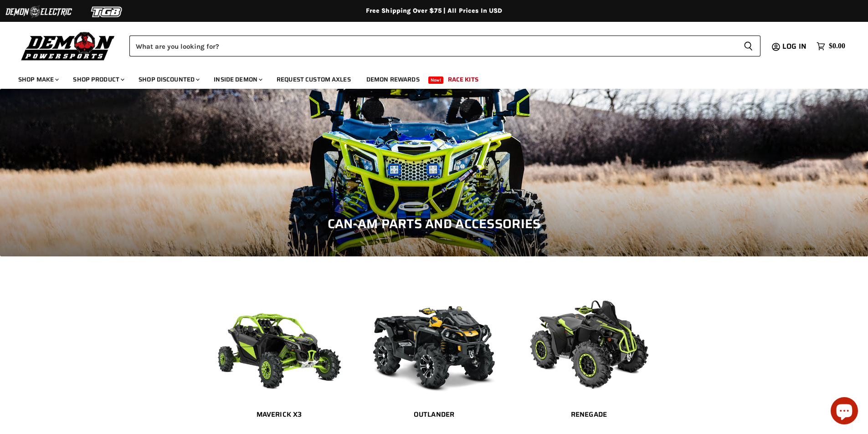 The image size is (868, 434). I want to click on a: Inside Demon, so click(238, 79).